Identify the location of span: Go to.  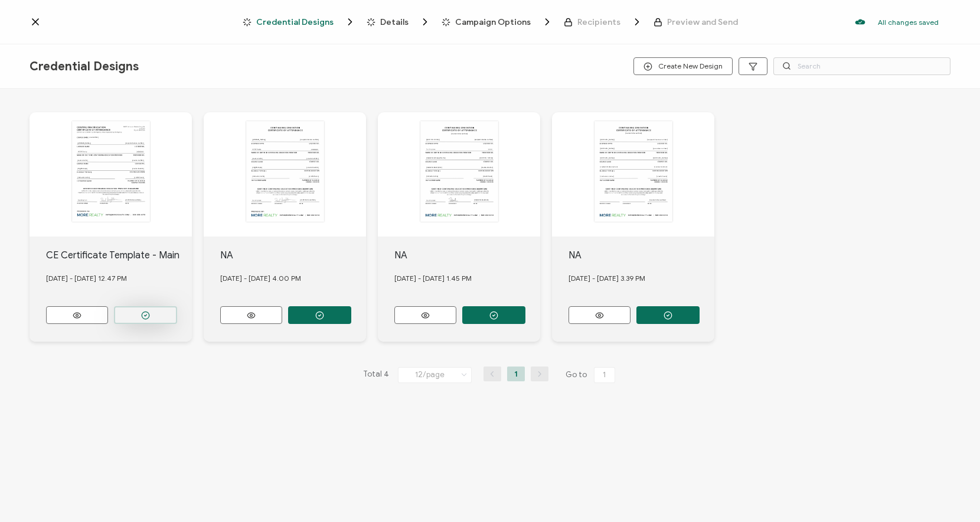
(592, 375).